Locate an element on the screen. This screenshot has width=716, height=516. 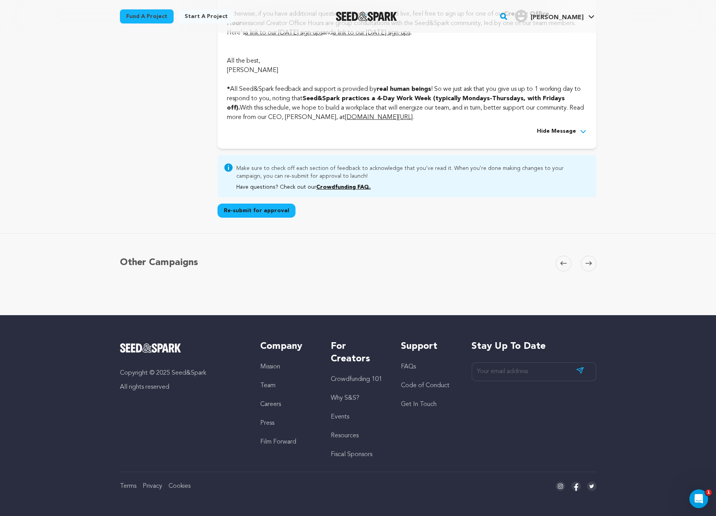
a: Cookies is located at coordinates (179, 487).